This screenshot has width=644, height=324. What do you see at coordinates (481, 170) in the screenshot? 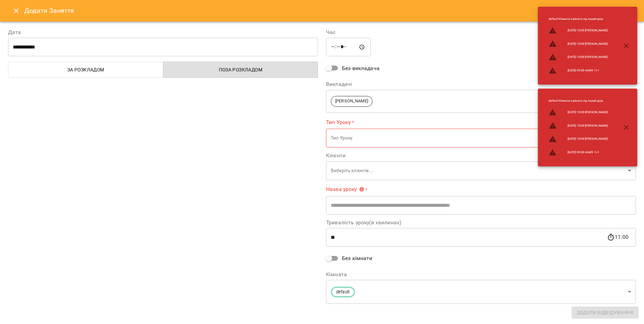
I see `div: Виберіть клієнтів...` at bounding box center [481, 170].